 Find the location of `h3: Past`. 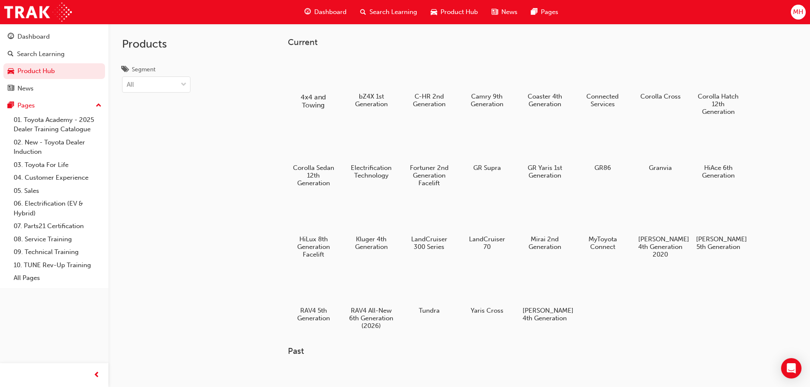

h3: Past is located at coordinates (530, 351).